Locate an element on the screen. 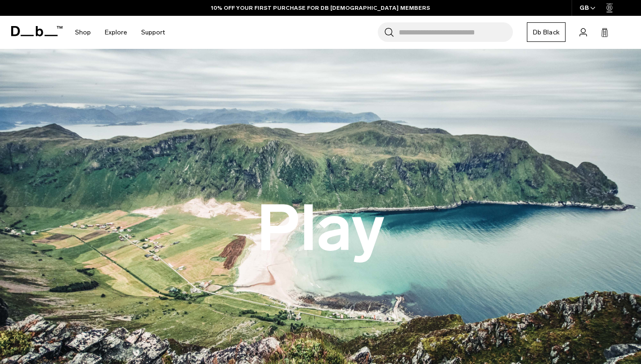 Image resolution: width=641 pixels, height=364 pixels. a: Support is located at coordinates (153, 32).